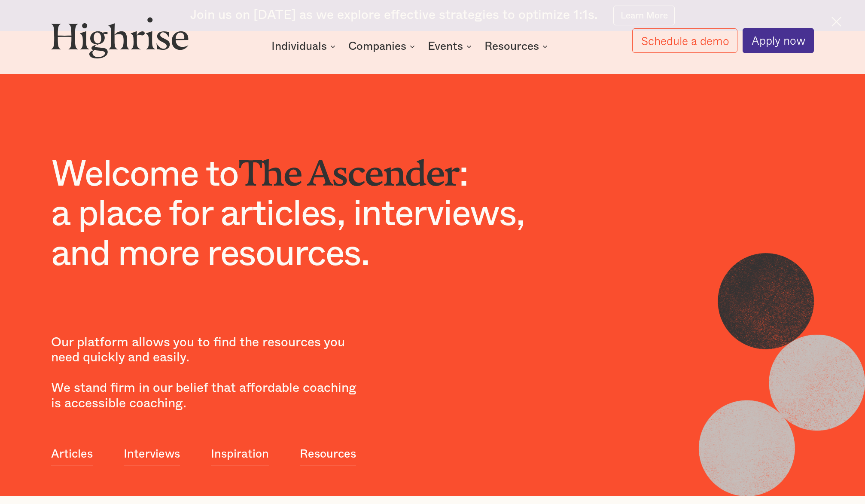 The width and height of the screenshot is (865, 504). What do you see at coordinates (119, 37) in the screenshot?
I see `img: Highrise logo` at bounding box center [119, 37].